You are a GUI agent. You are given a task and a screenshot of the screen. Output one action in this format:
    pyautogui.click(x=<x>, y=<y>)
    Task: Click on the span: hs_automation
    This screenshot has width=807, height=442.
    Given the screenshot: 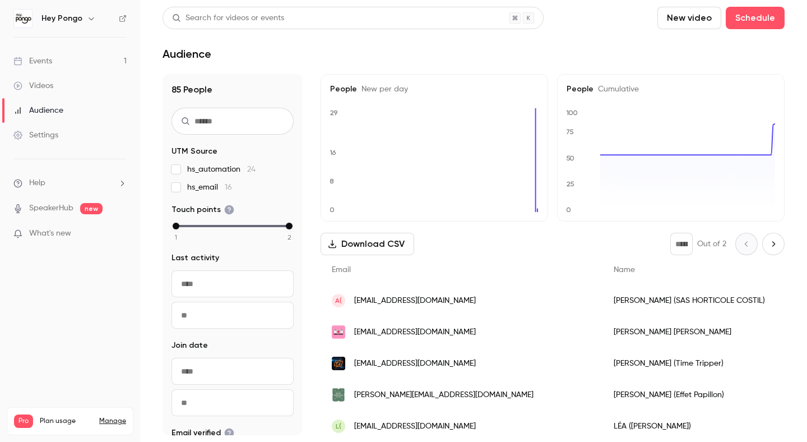 What is the action you would take?
    pyautogui.click(x=221, y=169)
    